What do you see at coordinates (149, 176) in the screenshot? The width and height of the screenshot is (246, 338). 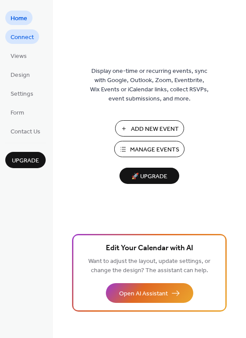 I see `button: 🚀 Upgrade` at bounding box center [149, 176].